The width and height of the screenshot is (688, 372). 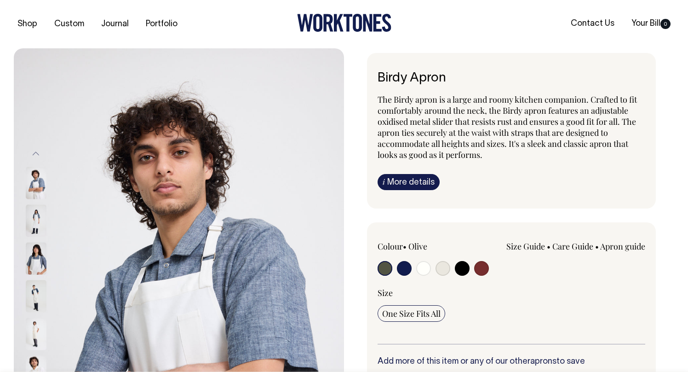 What do you see at coordinates (512, 362) in the screenshot?
I see `h6: Add more of this item or any of our other to save` at bounding box center [512, 362].